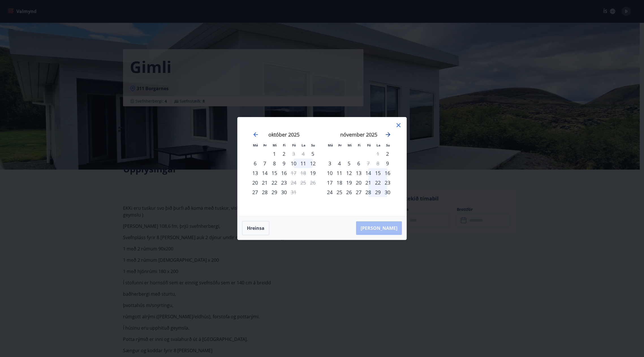  I want to click on td: Choose miðvikudagur, 15. október 2025 as your check-in date. It’s available., so click(274, 172).